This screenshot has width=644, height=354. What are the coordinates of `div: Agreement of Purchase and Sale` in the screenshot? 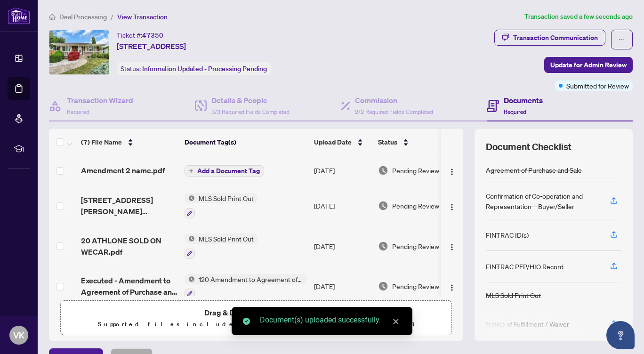 It's located at (533, 170).